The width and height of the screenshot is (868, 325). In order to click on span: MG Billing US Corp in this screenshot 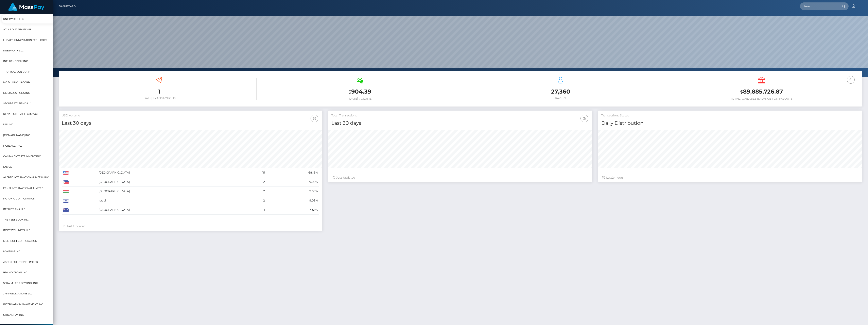, I will do `click(16, 82)`.